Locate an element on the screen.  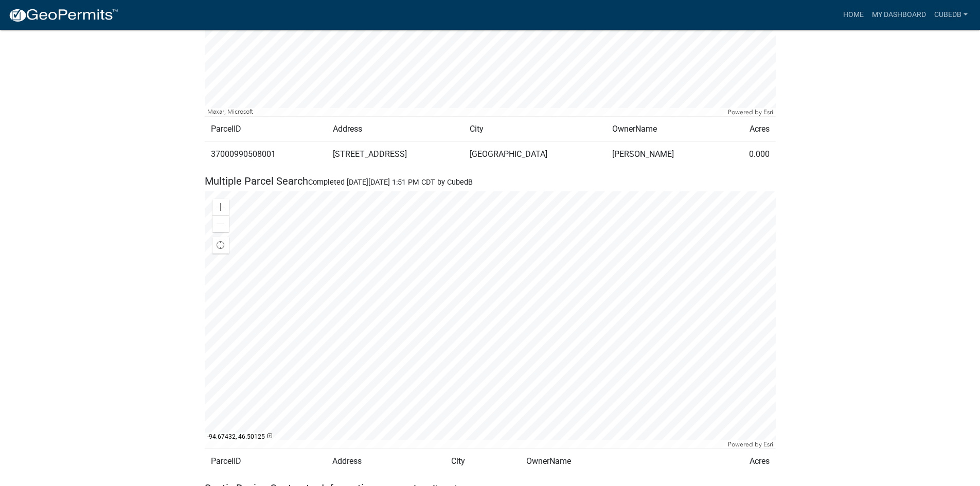
a: Home is located at coordinates (854, 15).